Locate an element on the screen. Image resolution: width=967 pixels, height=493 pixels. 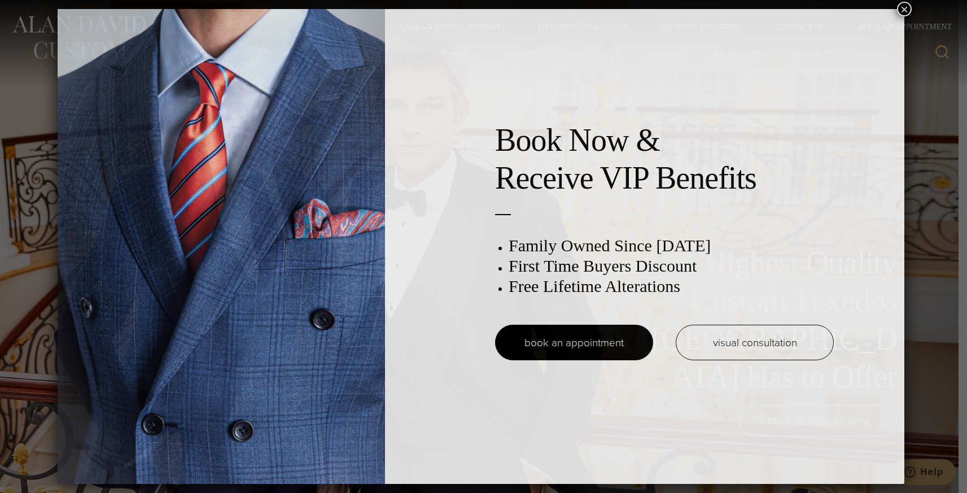
a: visual consultation is located at coordinates (755, 342).